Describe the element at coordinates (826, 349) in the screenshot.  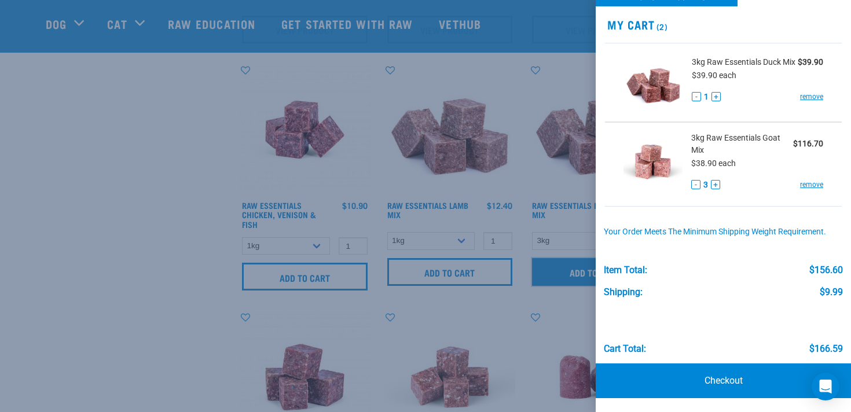
I see `div: $166.59` at that location.